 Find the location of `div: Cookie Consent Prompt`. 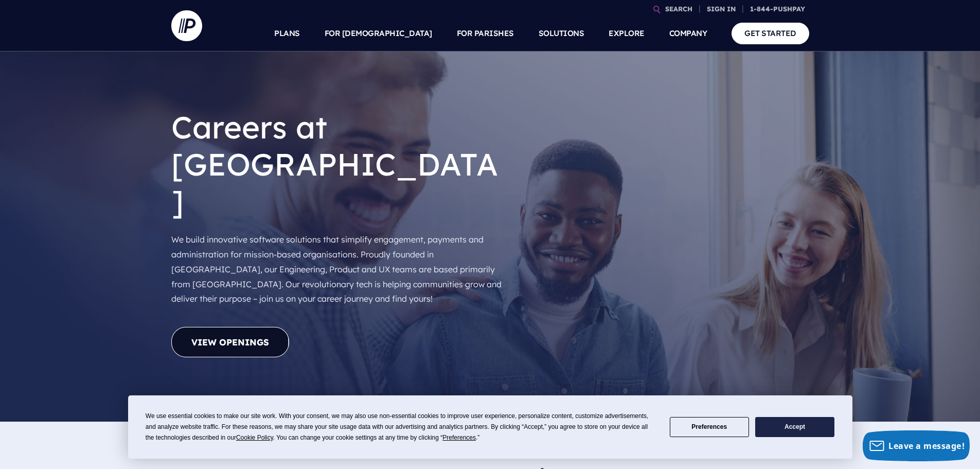

div: Cookie Consent Prompt is located at coordinates (490, 426).